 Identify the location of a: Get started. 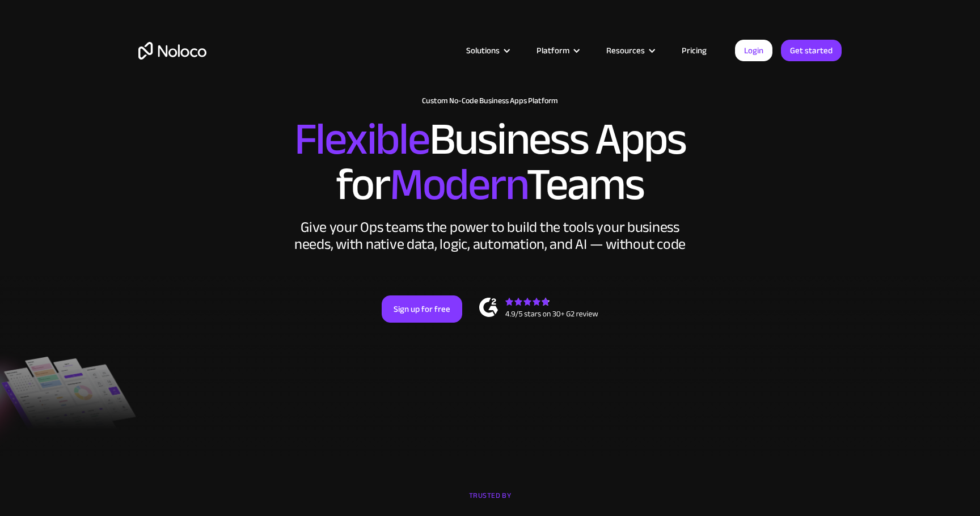
(811, 51).